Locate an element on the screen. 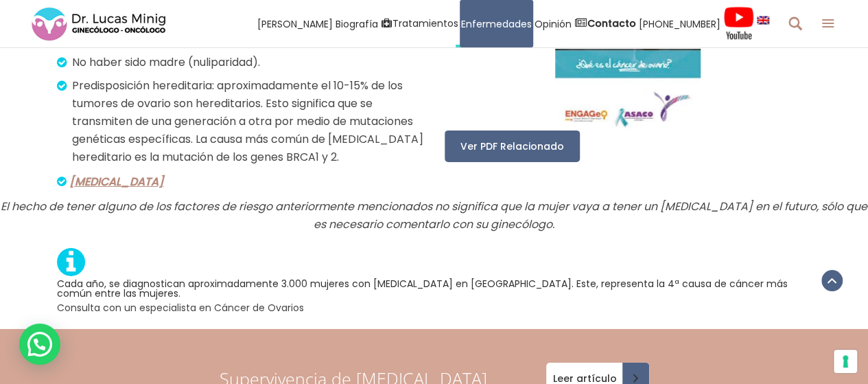 This screenshot has height=384, width=868. a: Ver PDF Relacionado is located at coordinates (512, 146).